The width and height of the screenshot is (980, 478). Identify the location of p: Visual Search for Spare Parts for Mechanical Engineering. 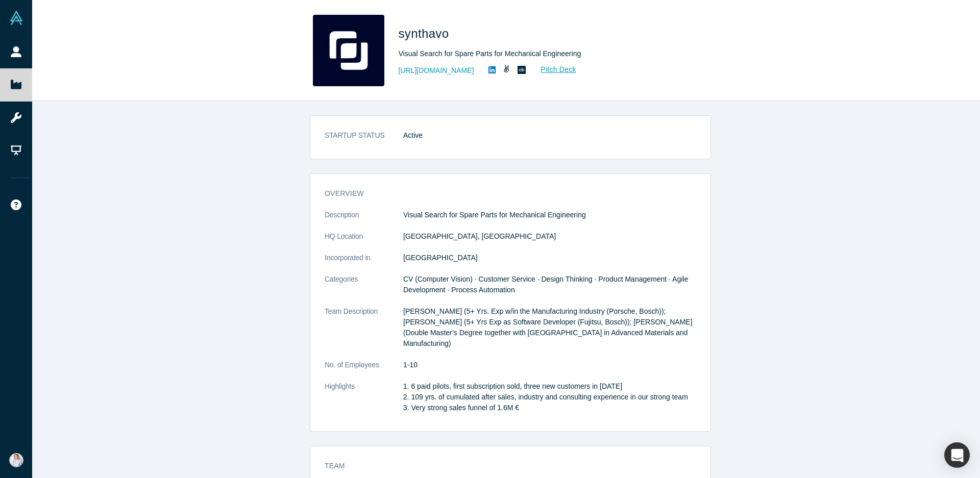
(550, 215).